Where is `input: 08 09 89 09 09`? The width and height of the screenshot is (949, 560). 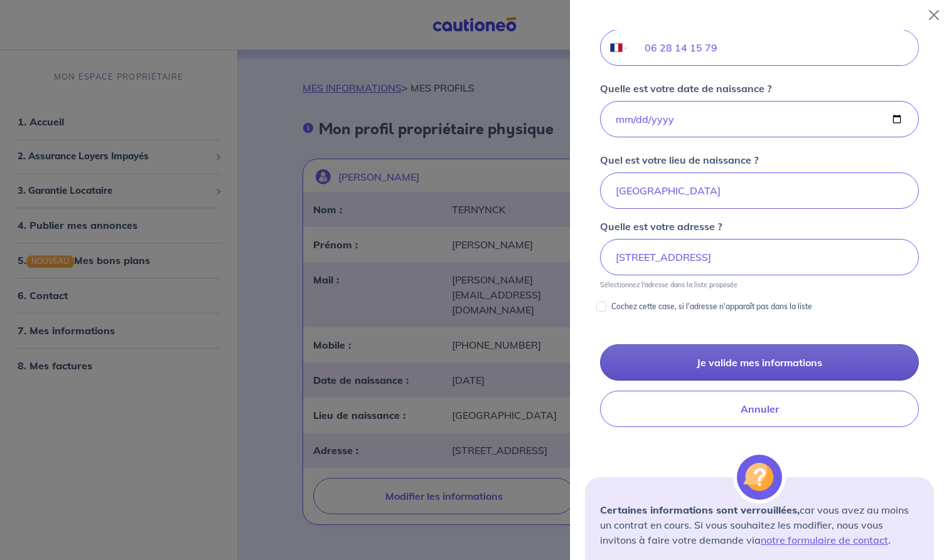 input: 08 09 89 09 09 is located at coordinates (774, 47).